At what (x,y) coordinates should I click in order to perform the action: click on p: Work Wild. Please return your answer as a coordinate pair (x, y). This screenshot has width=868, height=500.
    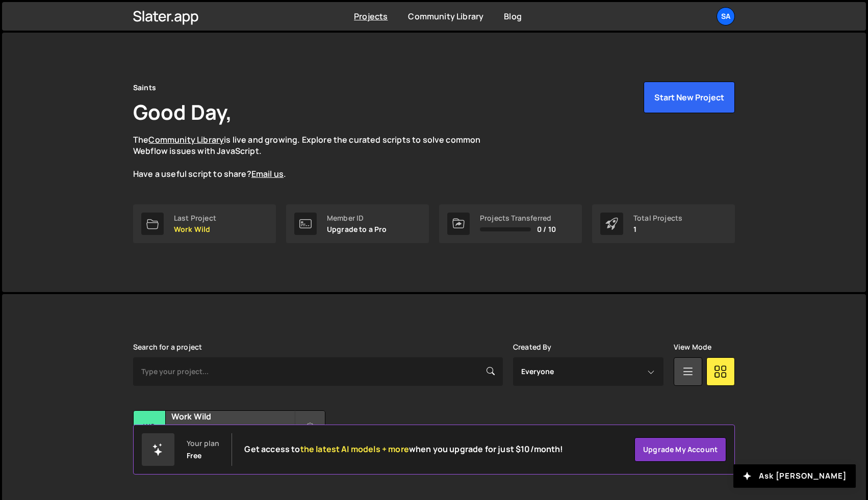
    Looking at the image, I should click on (194, 229).